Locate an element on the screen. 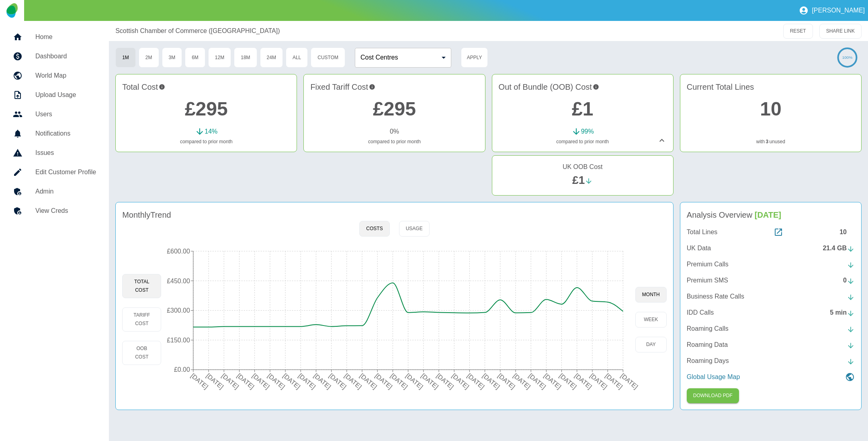  h4: Total Cost is located at coordinates (206, 87).